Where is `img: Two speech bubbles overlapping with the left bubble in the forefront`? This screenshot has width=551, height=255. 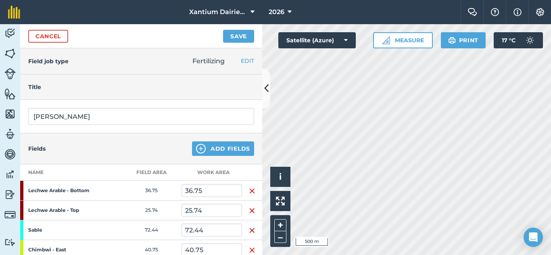 img: Two speech bubbles overlapping with the left bubble in the forefront is located at coordinates (472, 12).